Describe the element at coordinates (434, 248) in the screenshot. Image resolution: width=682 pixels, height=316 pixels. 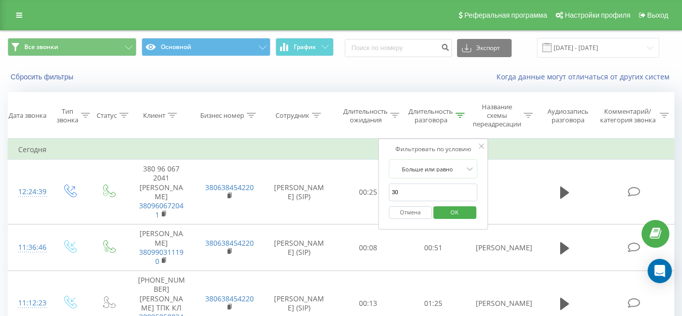
I see `td: 00:51` at that location.